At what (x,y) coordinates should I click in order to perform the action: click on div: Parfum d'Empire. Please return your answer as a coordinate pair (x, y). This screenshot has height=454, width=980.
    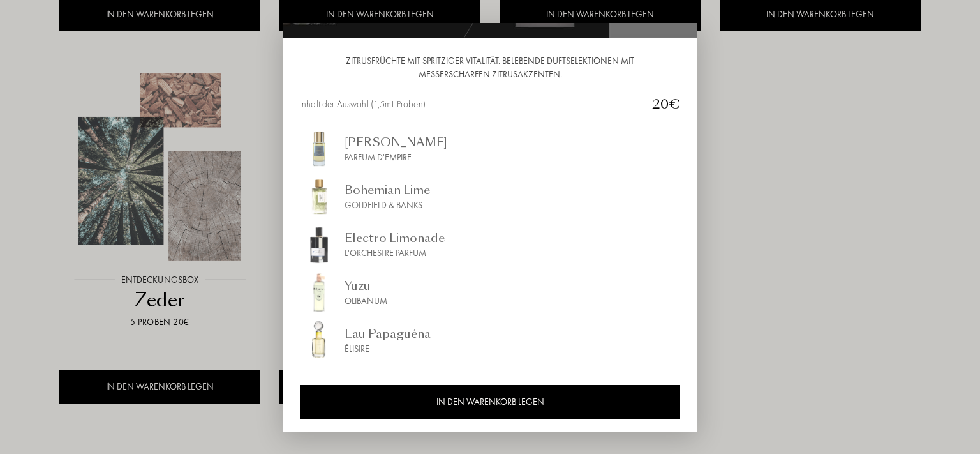
    Looking at the image, I should click on (396, 157).